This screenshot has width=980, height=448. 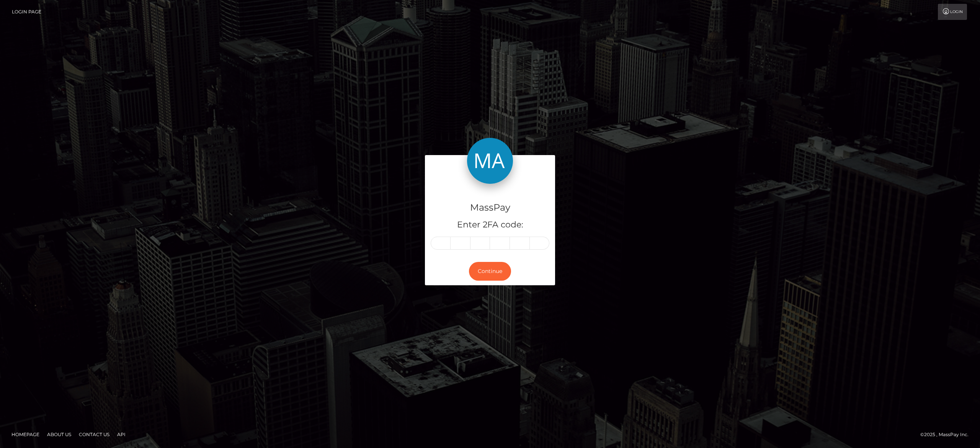 What do you see at coordinates (490, 161) in the screenshot?
I see `img: MassPay` at bounding box center [490, 161].